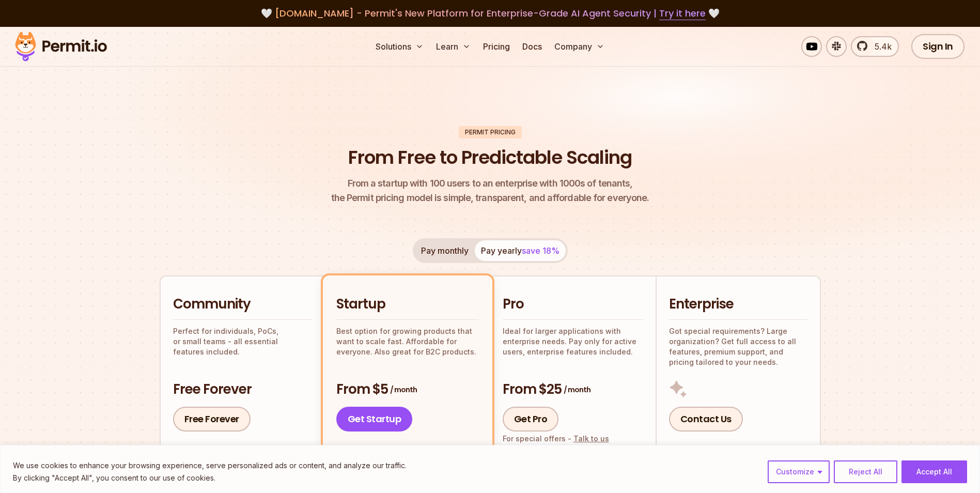 The image size is (980, 493). I want to click on a: 5.4k, so click(875, 47).